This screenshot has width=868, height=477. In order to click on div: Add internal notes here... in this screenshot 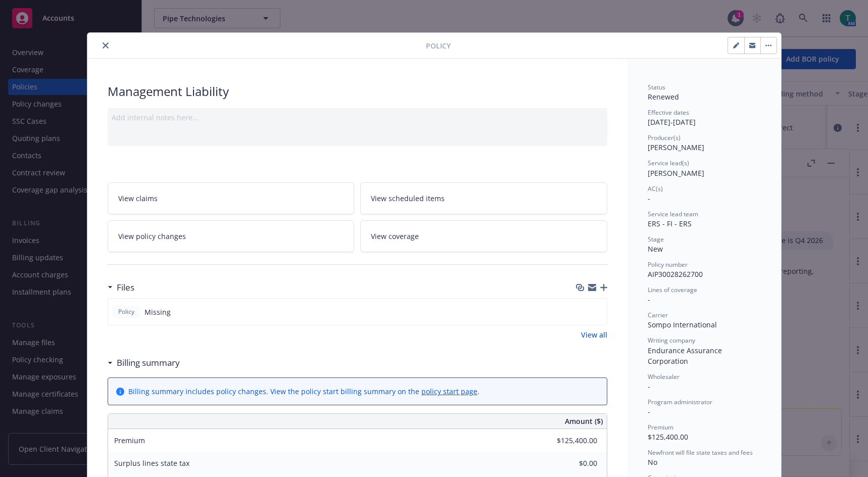, I will do `click(357, 117)`.